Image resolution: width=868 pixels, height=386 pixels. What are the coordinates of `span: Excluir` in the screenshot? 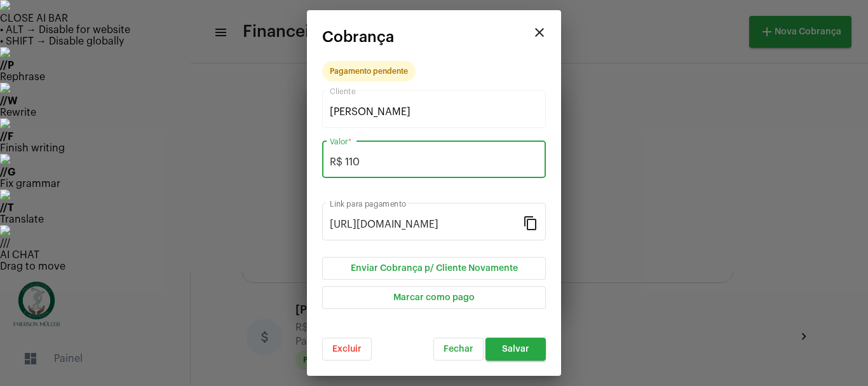 It's located at (347, 349).